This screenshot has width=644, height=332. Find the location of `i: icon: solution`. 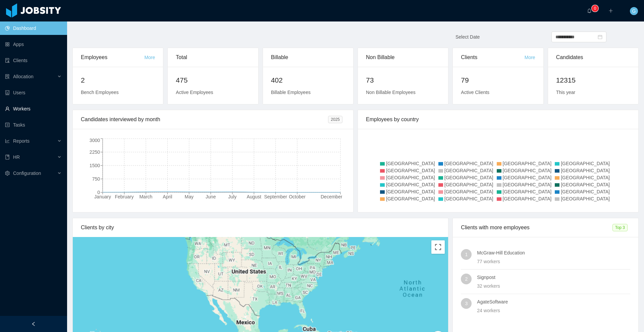

i: icon: solution is located at coordinates (8, 77).